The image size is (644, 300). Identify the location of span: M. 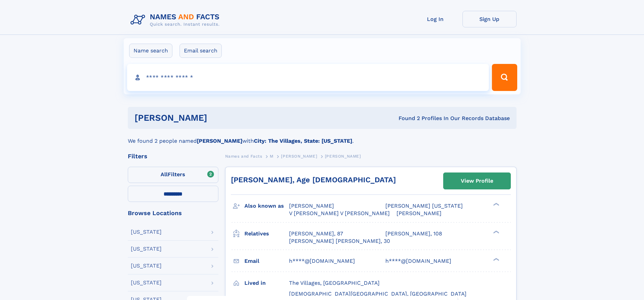
(271, 156).